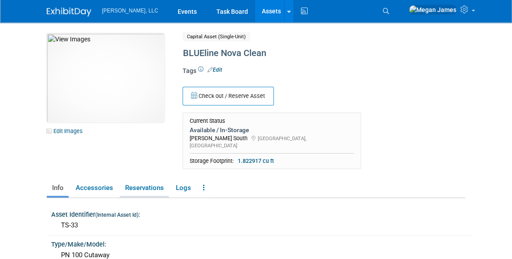 This screenshot has height=259, width=512. I want to click on a: Edit Images, so click(66, 131).